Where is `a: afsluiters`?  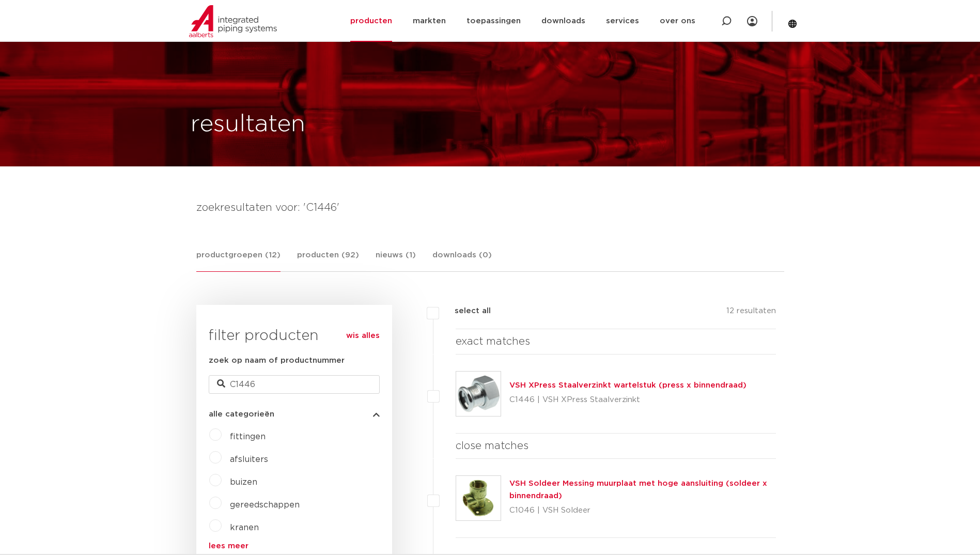 a: afsluiters is located at coordinates (249, 459).